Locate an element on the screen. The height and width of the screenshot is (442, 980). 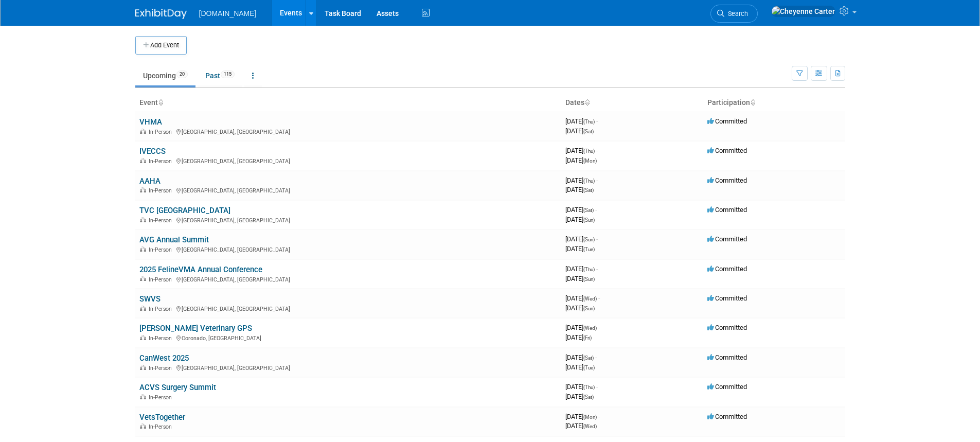
a: AVG Annual Summit is located at coordinates (174, 240).